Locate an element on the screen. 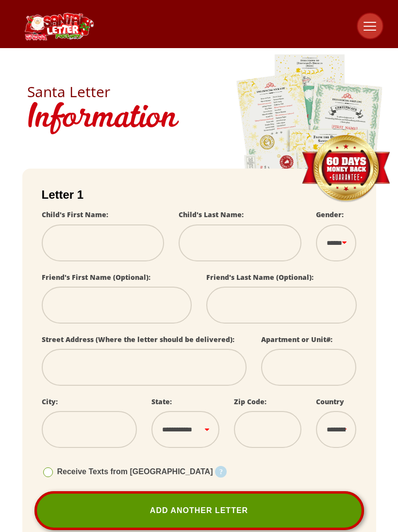 This screenshot has height=532, width=398. label: Child's First Name: is located at coordinates (74, 214).